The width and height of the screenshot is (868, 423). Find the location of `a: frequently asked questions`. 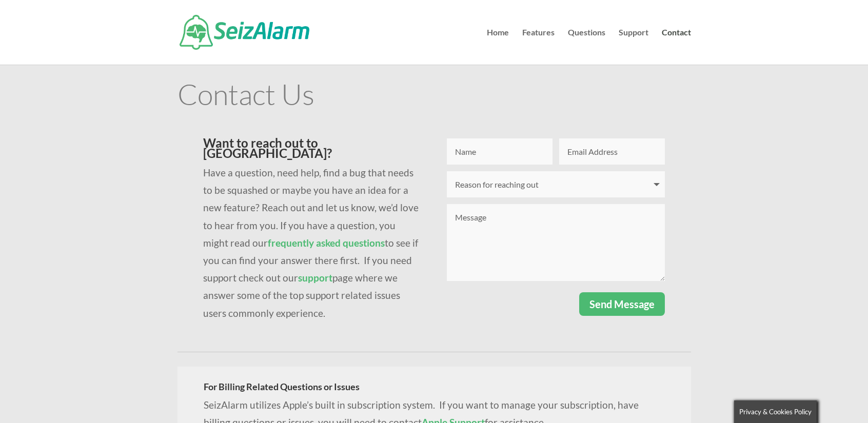

a: frequently asked questions is located at coordinates (326, 243).